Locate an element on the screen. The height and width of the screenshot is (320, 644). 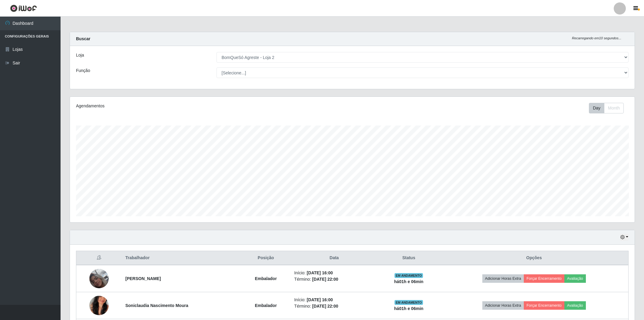
th: Opções is located at coordinates (534, 258).